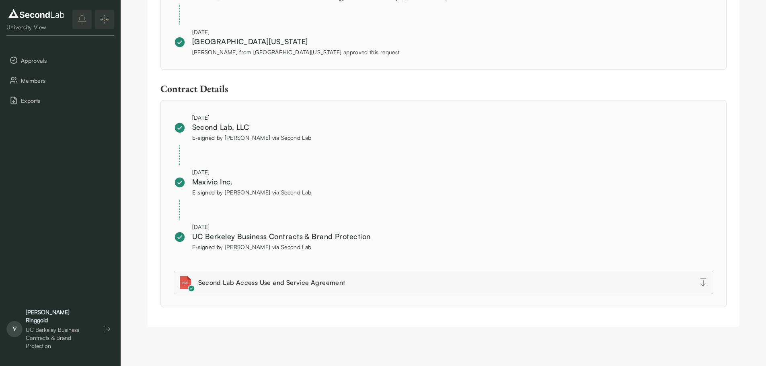 The height and width of the screenshot is (366, 766). Describe the element at coordinates (272, 283) in the screenshot. I see `div: Second Lab Access Use and Service Agreement` at that location.